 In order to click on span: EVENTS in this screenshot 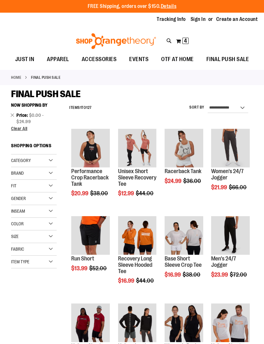, I will do `click(139, 59)`.